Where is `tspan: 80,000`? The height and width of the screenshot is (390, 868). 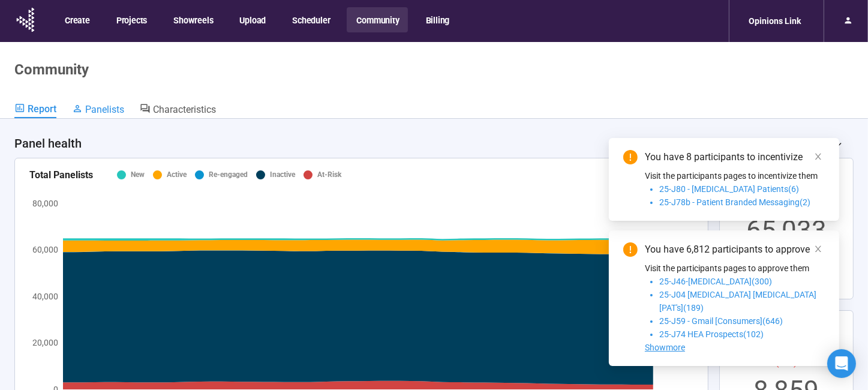 tspan: 80,000 is located at coordinates (45, 204).